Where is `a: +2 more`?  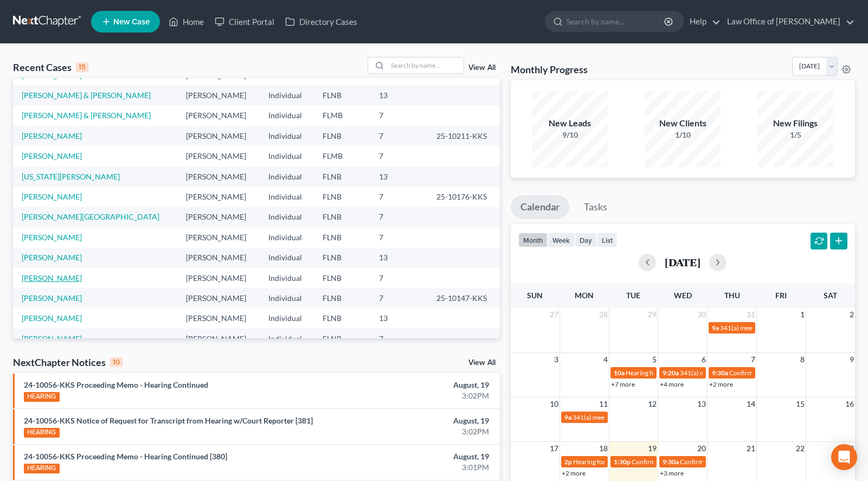 a: +2 more is located at coordinates (574, 473).